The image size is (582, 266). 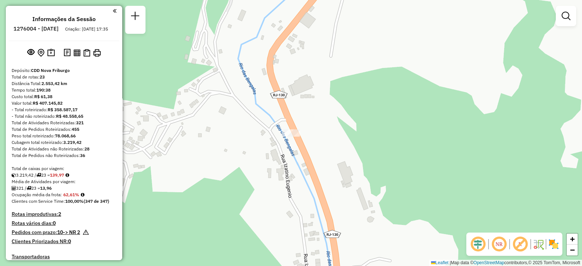 I want to click on strong: 23, so click(x=42, y=77).